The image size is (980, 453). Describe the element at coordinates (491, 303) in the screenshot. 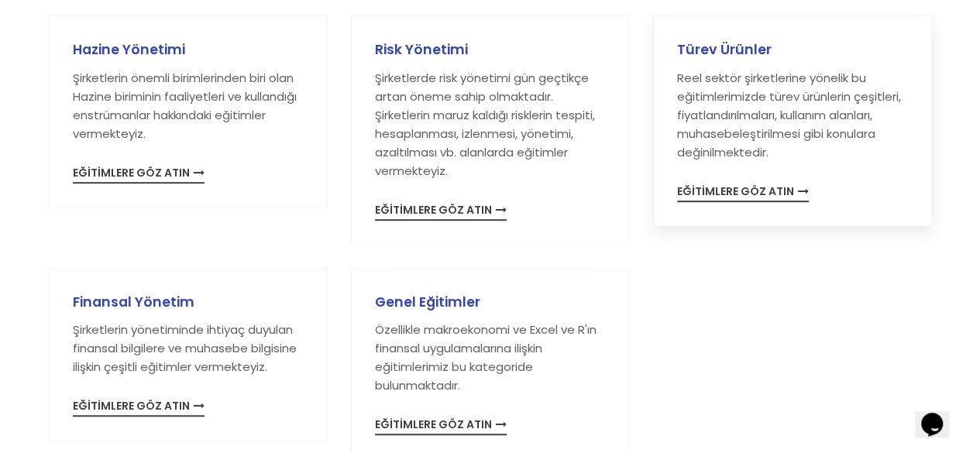

I see `h3: Genel Eğitimler` at that location.